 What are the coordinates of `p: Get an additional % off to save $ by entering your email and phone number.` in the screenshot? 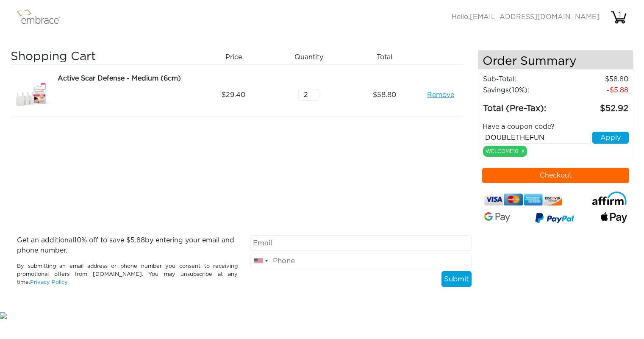 It's located at (127, 245).